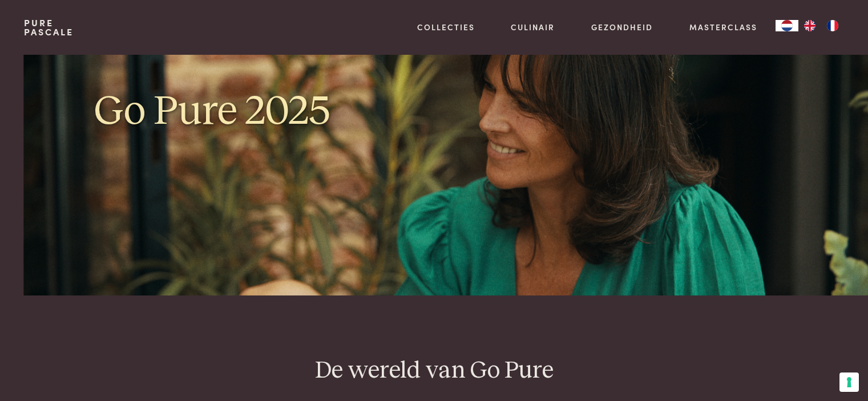 The image size is (868, 401). I want to click on div: Language, so click(787, 26).